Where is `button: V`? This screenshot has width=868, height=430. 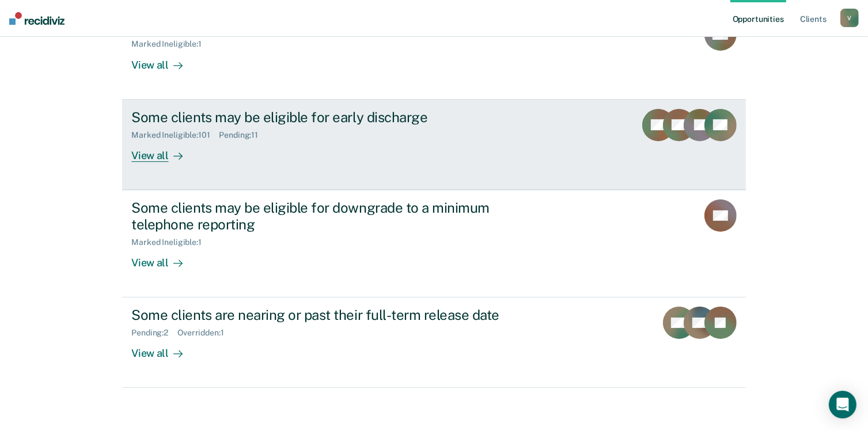 button: V is located at coordinates (850, 18).